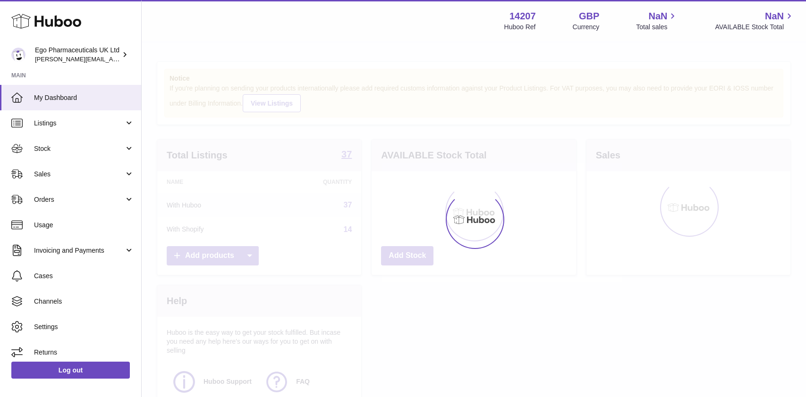  I want to click on a: NaN AVAILABLE Stock Total, so click(754, 21).